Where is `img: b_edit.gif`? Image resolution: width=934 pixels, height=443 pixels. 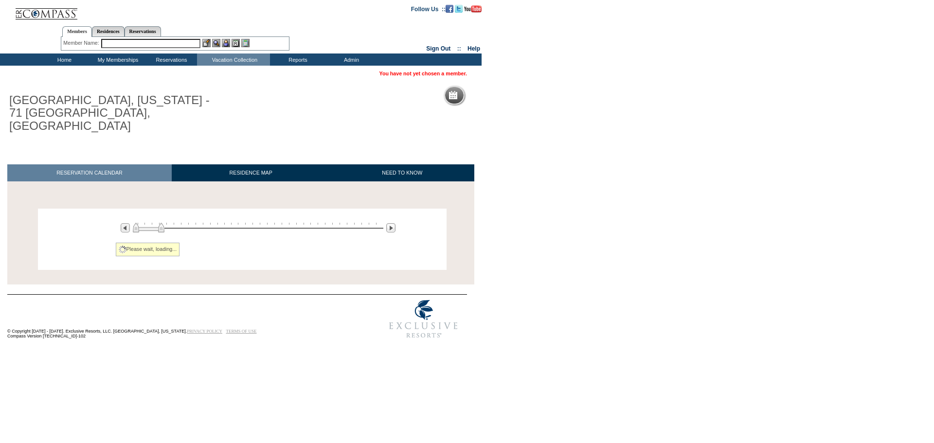
img: b_edit.gif is located at coordinates (206, 43).